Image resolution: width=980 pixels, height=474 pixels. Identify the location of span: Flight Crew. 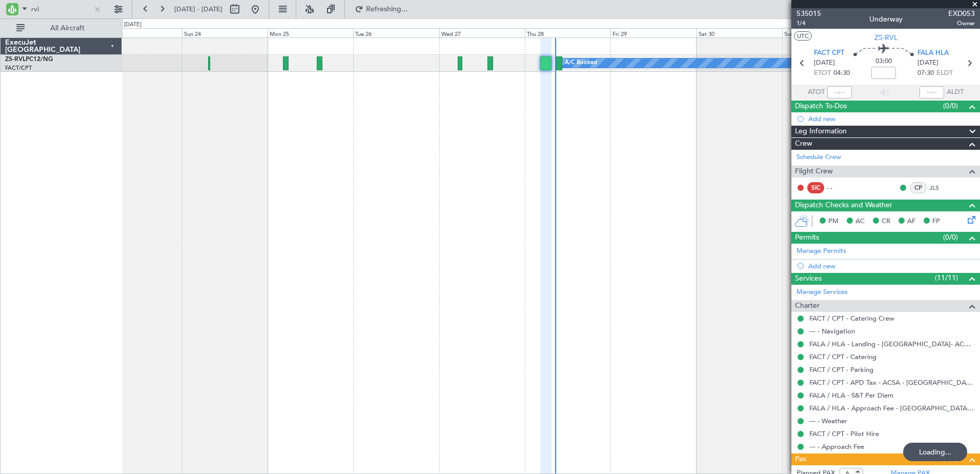
(814, 171).